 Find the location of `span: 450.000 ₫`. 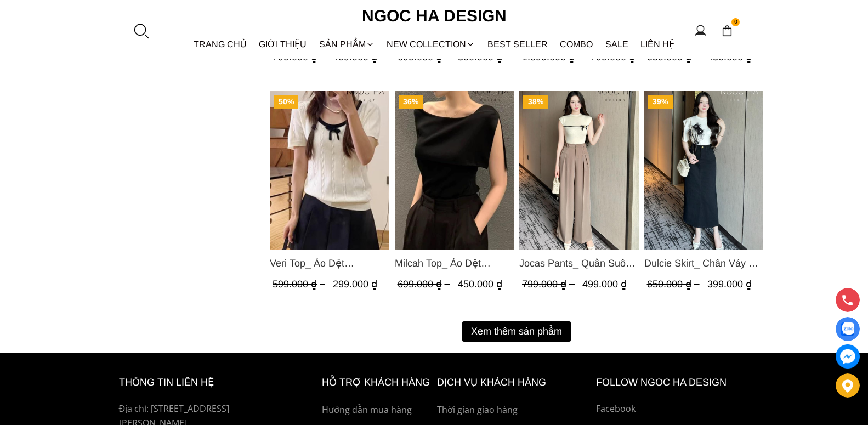

span: 450.000 ₫ is located at coordinates (479, 284).